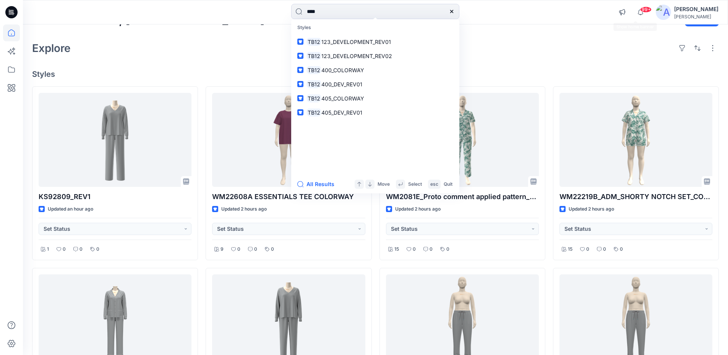 The image size is (728, 355). I want to click on p: esc, so click(434, 184).